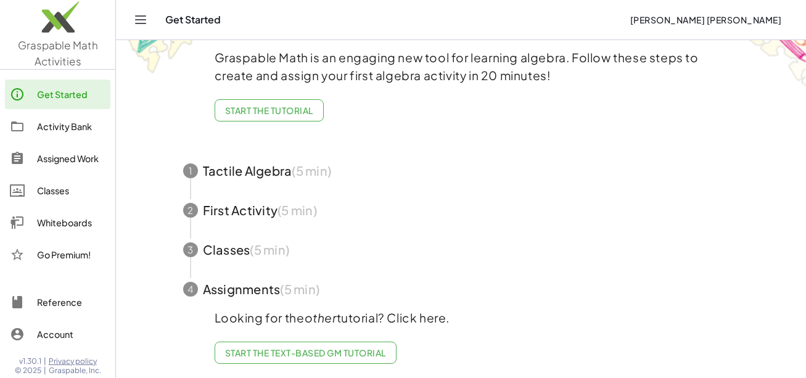 This screenshot has width=806, height=378. I want to click on a: Reference, so click(57, 302).